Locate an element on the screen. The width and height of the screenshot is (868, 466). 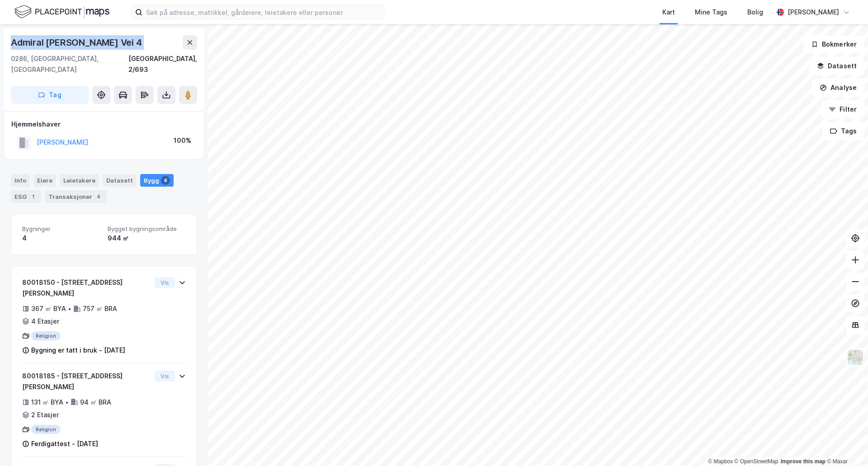
div: Bygg is located at coordinates (157, 181).